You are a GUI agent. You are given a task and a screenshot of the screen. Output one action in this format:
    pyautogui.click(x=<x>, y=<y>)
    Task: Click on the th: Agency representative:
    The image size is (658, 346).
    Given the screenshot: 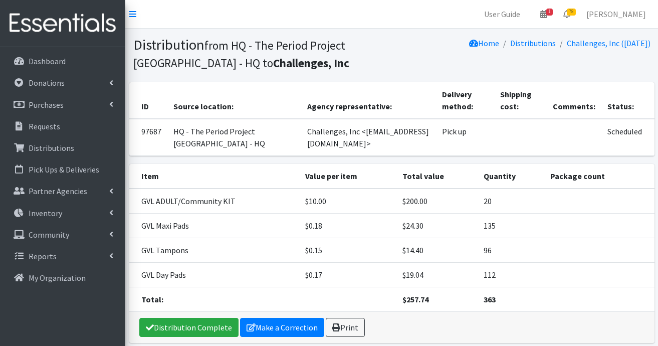 What is the action you would take?
    pyautogui.click(x=369, y=100)
    